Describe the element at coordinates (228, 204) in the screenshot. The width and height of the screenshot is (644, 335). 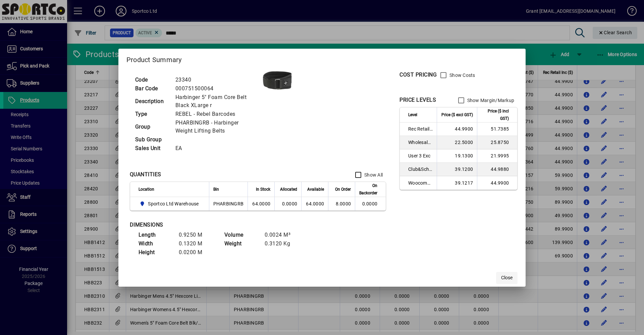
I see `td: PHARBINGRB` at that location.